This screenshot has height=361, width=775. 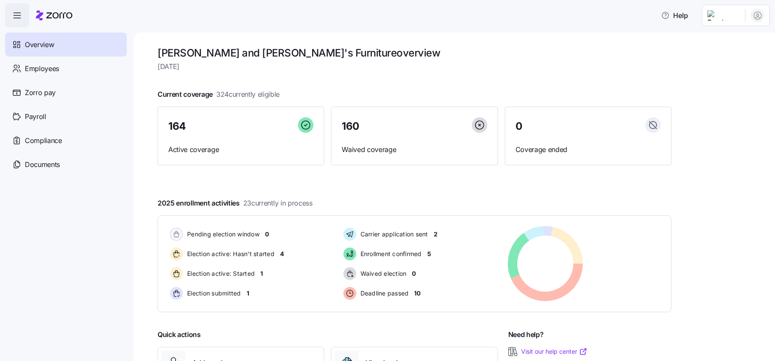 What do you see at coordinates (66, 164) in the screenshot?
I see `a: Documents` at bounding box center [66, 164].